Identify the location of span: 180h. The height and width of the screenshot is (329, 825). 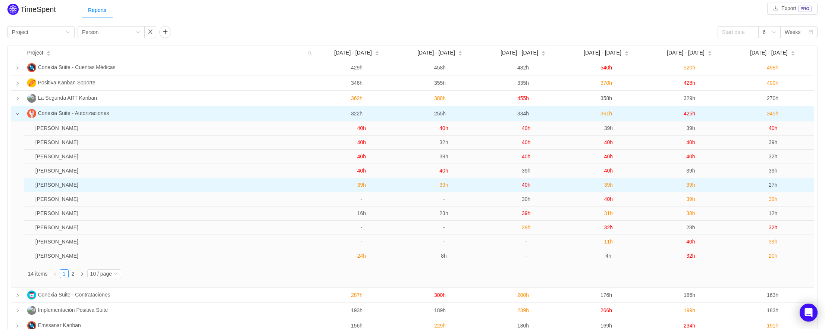
(523, 325).